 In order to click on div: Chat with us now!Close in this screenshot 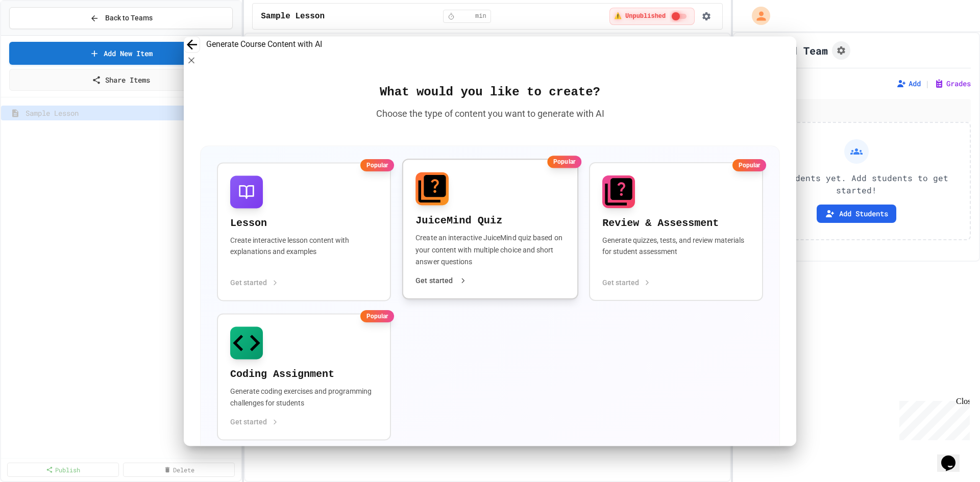, I will do `click(37, 34)`.